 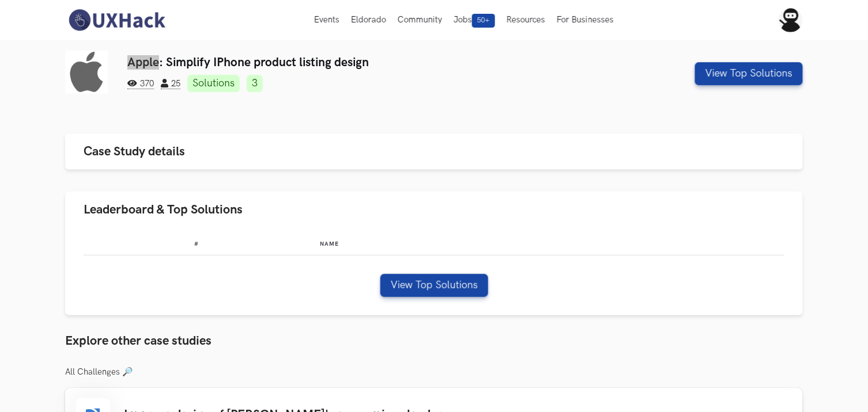 What do you see at coordinates (434, 372) in the screenshot?
I see `h3: All Challenges 🔎` at bounding box center [434, 372].